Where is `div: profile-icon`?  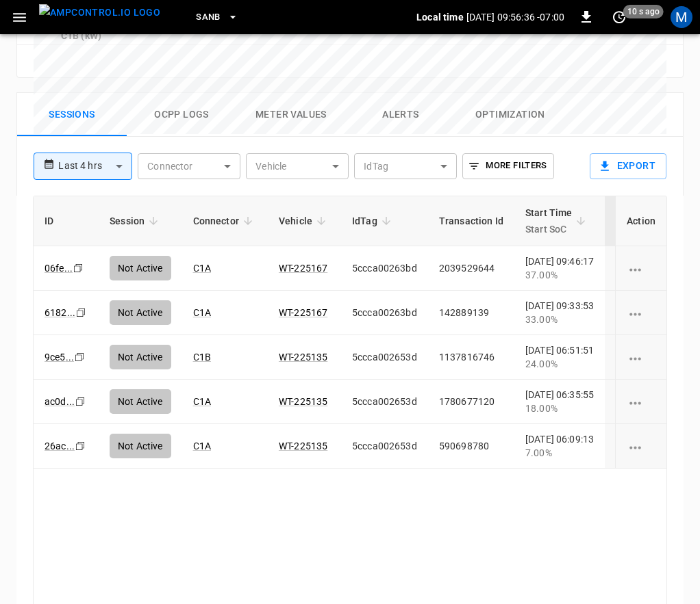 div: profile-icon is located at coordinates (681, 17).